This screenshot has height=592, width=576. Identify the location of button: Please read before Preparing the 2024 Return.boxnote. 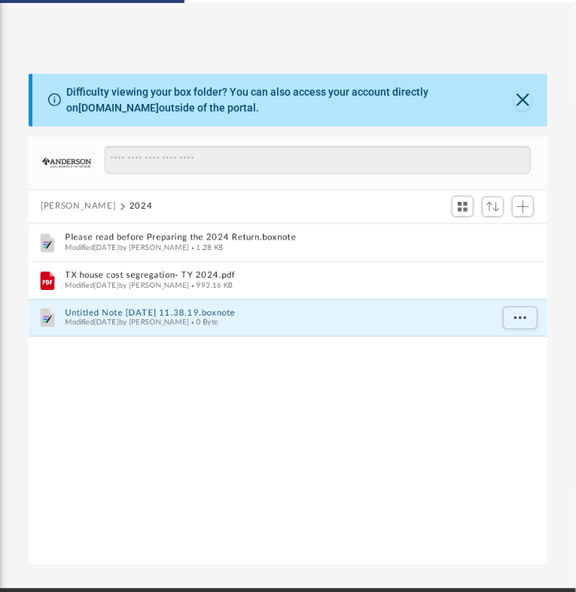
(278, 237).